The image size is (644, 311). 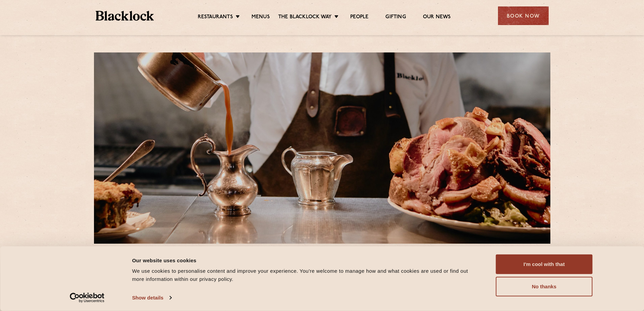 I want to click on a: Menus, so click(x=261, y=18).